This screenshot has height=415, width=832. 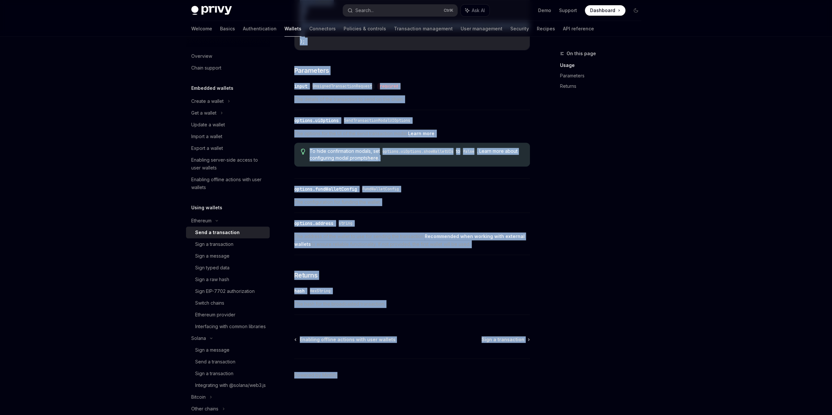 What do you see at coordinates (605, 10) in the screenshot?
I see `a: Dashboard` at bounding box center [605, 10].